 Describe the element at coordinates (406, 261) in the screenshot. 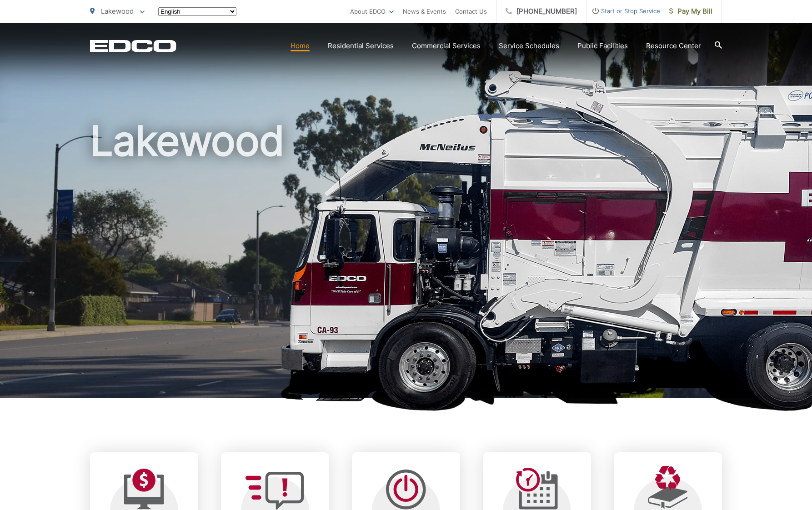

I see `h1: Lakewood` at that location.